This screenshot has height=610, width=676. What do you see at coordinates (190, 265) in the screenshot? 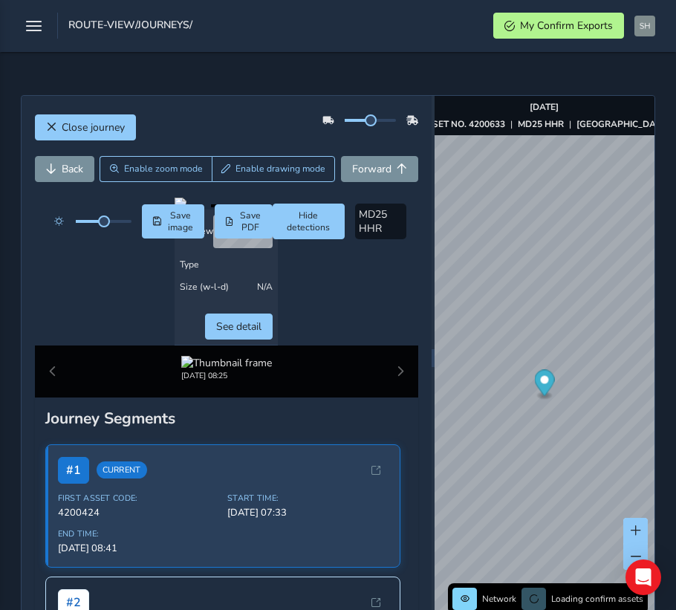
I see `span: Type` at bounding box center [190, 265].